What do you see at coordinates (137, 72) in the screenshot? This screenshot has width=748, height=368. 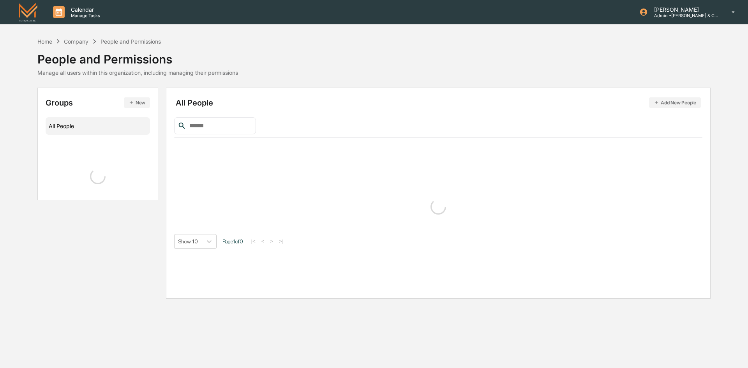 I see `div: Manage all users within this organization, including managing their permissions` at bounding box center [137, 72].